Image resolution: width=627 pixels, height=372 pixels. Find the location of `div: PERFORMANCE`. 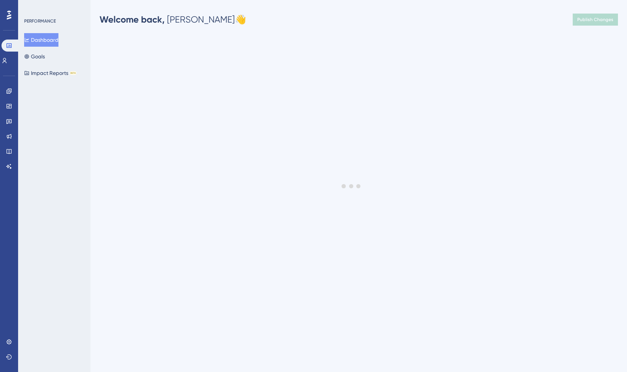

div: PERFORMANCE is located at coordinates (40, 21).